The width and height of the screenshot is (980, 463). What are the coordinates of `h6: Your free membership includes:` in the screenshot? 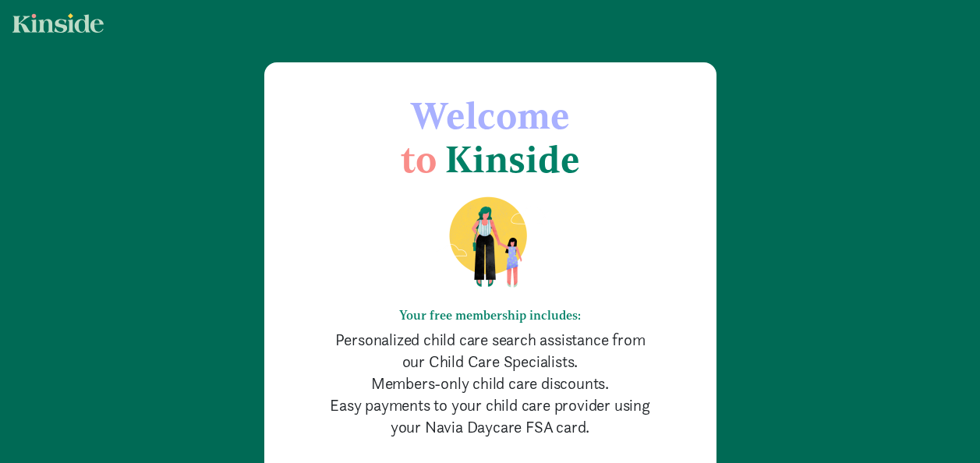 It's located at (490, 314).